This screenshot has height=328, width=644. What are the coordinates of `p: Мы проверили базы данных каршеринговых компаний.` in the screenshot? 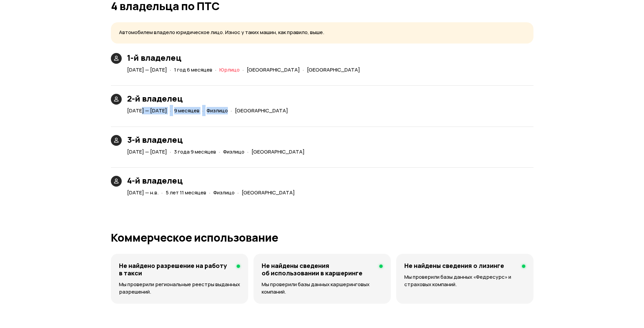 It's located at (322, 288).